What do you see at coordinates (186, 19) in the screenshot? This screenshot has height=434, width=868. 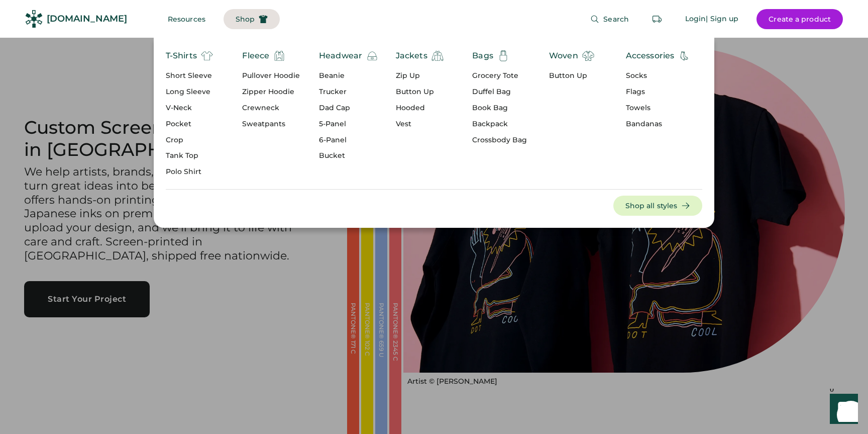 I see `button: Resources` at bounding box center [186, 19].